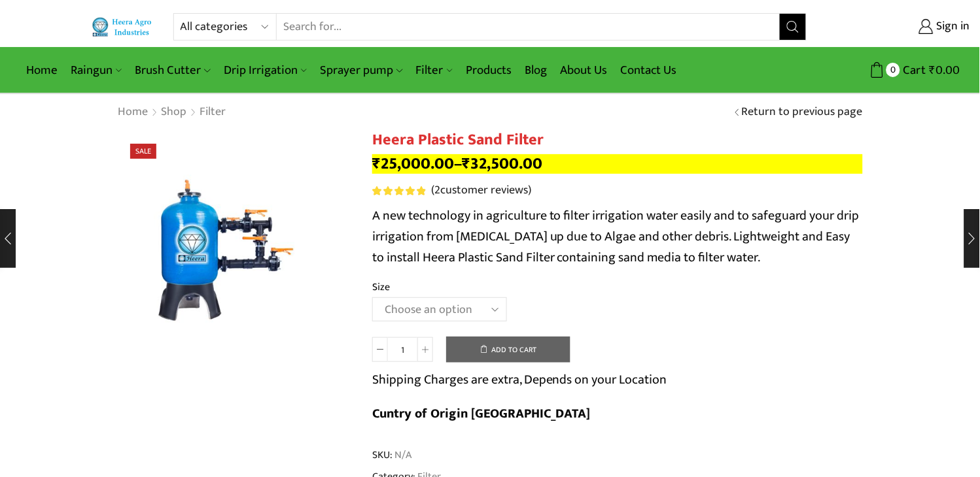 The height and width of the screenshot is (477, 980). I want to click on button: Add to cart, so click(508, 350).